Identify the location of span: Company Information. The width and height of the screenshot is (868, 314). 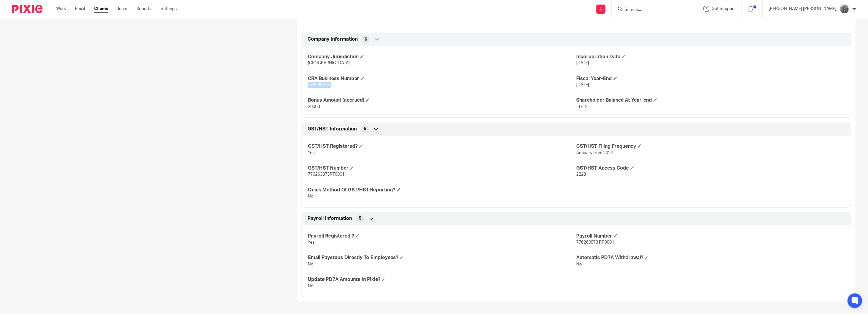
(332, 39).